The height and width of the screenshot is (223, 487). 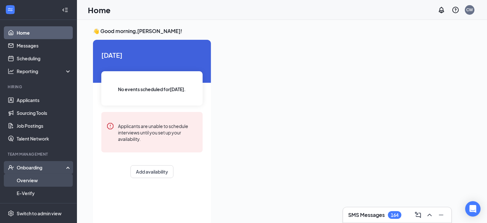 What do you see at coordinates (44, 139) in the screenshot?
I see `a: Talent Network` at bounding box center [44, 139].